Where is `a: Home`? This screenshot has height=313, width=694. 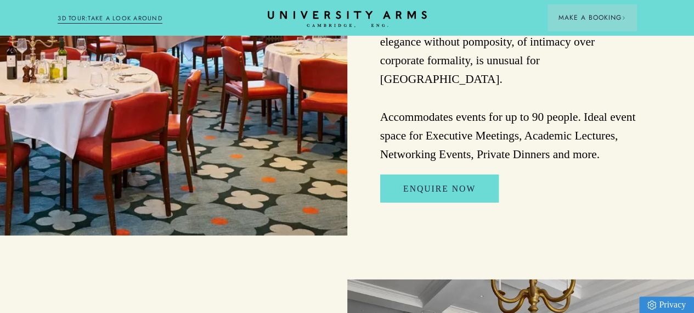
a: Home is located at coordinates (347, 19).